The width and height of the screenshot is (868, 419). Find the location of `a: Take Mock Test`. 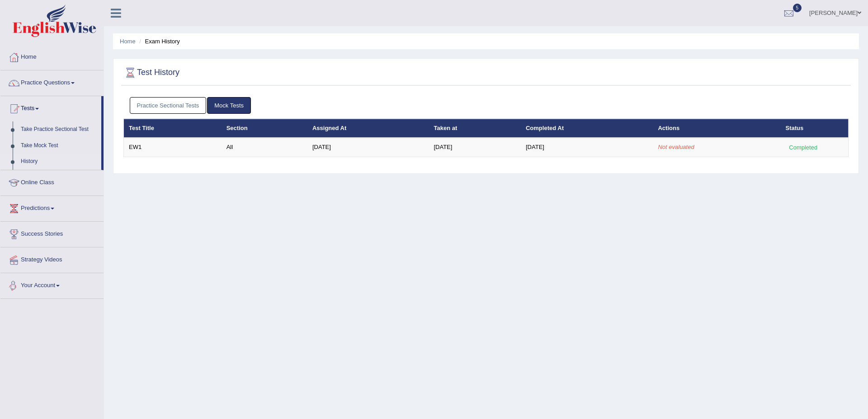

a: Take Mock Test is located at coordinates (59, 146).